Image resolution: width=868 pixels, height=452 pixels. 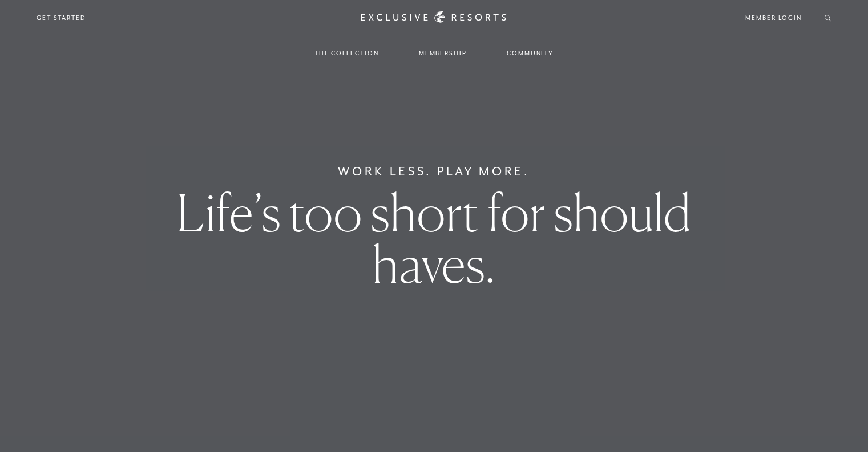 I want to click on h1: Life’s too short for should haves., so click(x=434, y=238).